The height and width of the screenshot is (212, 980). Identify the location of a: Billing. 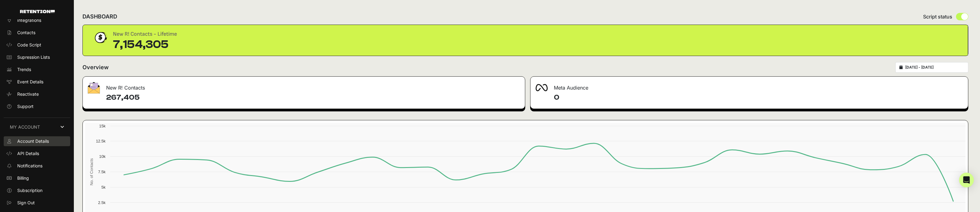
(37, 178).